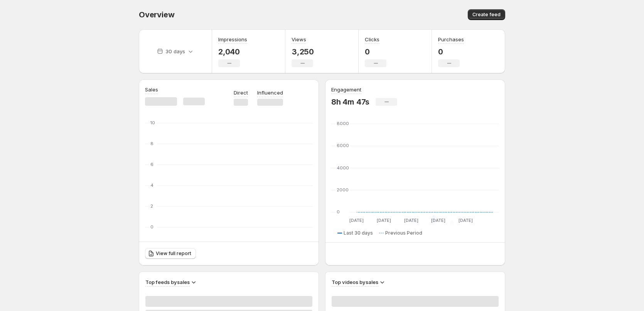  I want to click on p: Influenced, so click(270, 92).